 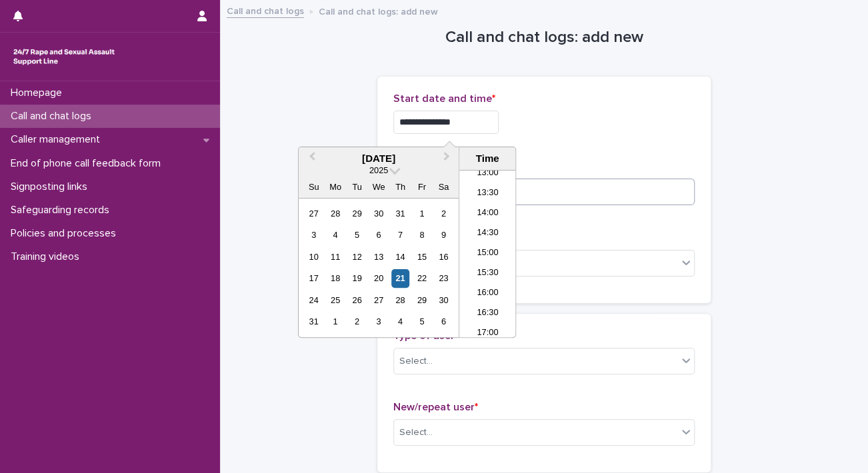 What do you see at coordinates (334, 300) in the screenshot?
I see `div: Choose Monday, August 25th, 2025` at bounding box center [334, 300].